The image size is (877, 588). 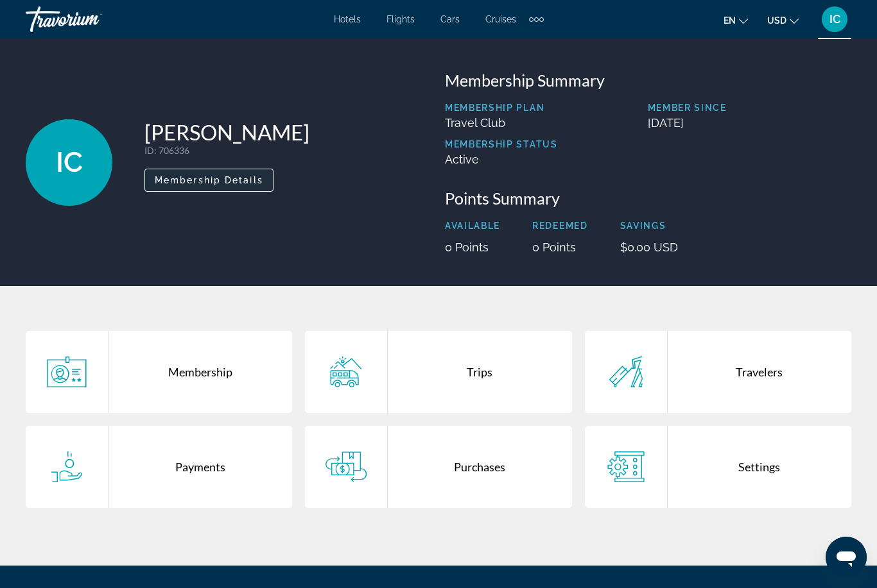 I want to click on p: Savings, so click(x=649, y=226).